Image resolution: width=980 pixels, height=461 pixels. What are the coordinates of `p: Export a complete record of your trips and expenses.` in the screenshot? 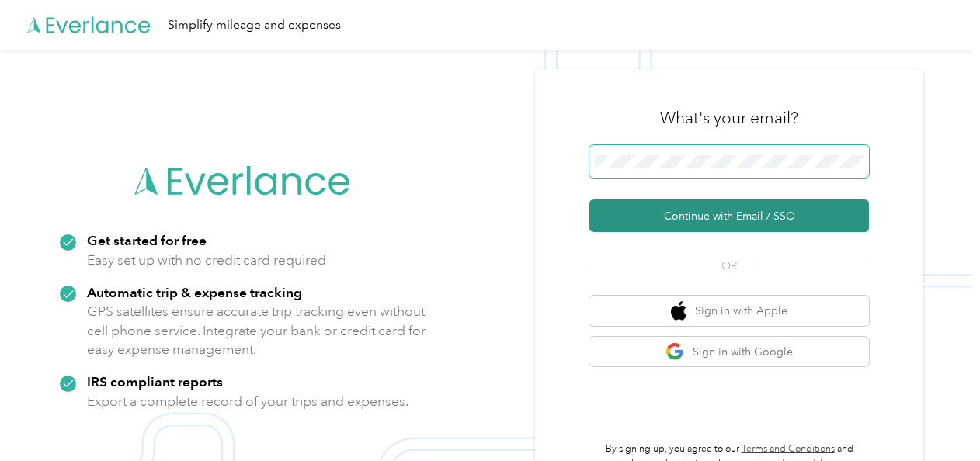 It's located at (248, 401).